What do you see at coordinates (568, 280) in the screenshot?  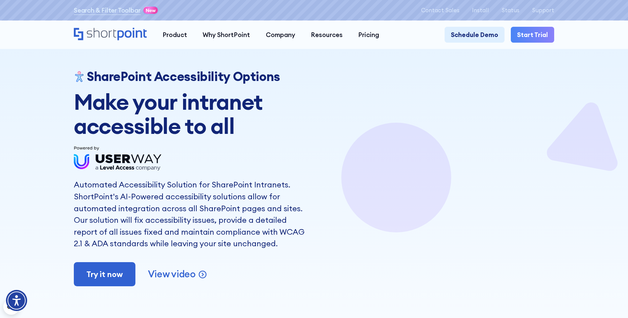 I see `div: Chat Widget` at bounding box center [568, 280].